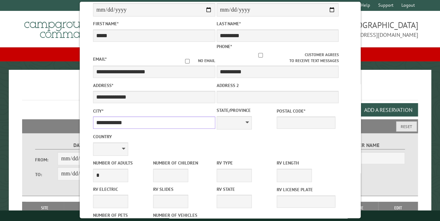  What do you see at coordinates (99, 59) in the screenshot?
I see `label: Email` at bounding box center [99, 59].